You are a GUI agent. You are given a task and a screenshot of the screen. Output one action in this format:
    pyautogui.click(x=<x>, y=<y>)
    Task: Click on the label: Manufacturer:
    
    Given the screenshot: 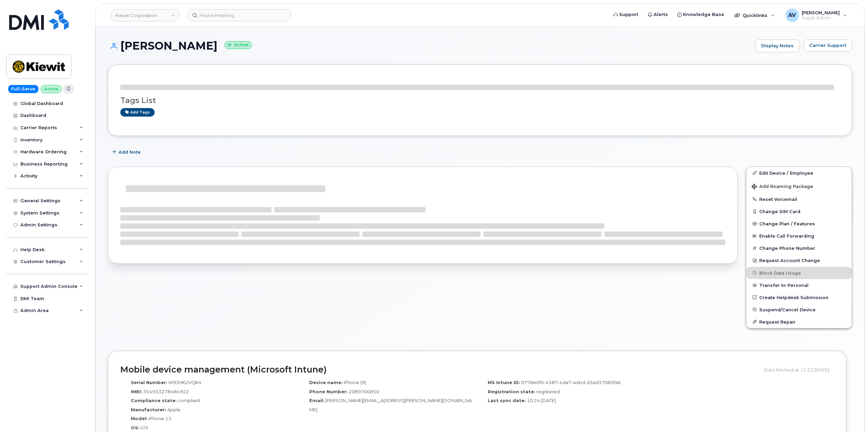 What is the action you would take?
    pyautogui.click(x=149, y=410)
    